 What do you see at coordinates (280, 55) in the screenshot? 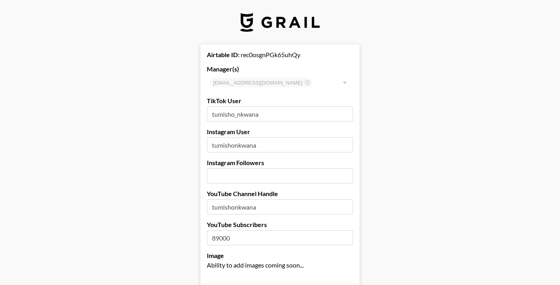
I see `div: rec0osgnPGk65uhQy` at bounding box center [280, 55].